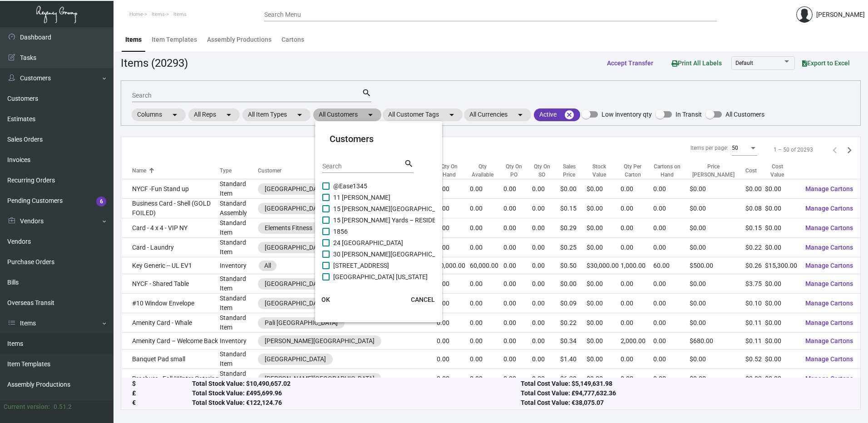 The height and width of the screenshot is (423, 868). Describe the element at coordinates (350, 186) in the screenshot. I see `span: @Ease1345` at that location.